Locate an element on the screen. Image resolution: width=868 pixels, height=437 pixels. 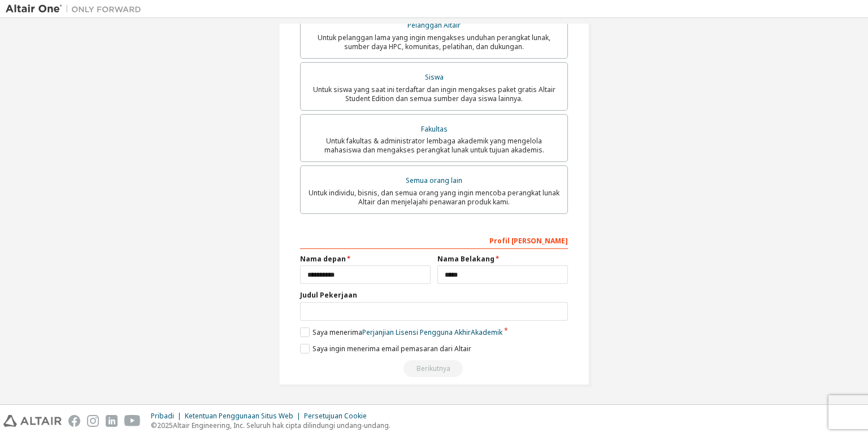
font: Altair Engineering, Inc. Seluruh hak cipta dilindungi undang-undang. is located at coordinates (281, 425).